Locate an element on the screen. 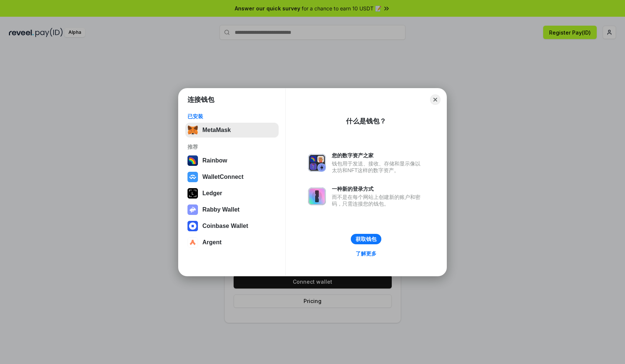 This screenshot has height=364, width=625. div: 推荐 is located at coordinates (231, 147).